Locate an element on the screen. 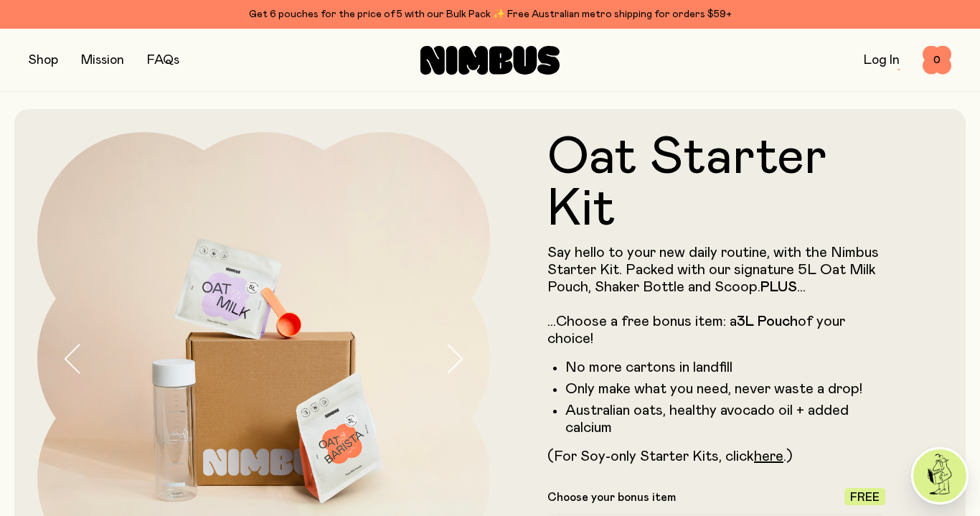 This screenshot has height=516, width=980. span: Free is located at coordinates (865, 498).